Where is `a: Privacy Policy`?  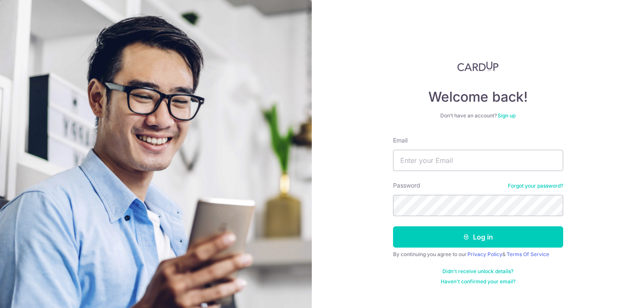 a: Privacy Policy is located at coordinates (485, 254).